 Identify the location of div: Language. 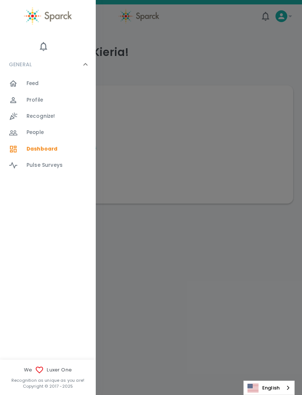
(269, 388).